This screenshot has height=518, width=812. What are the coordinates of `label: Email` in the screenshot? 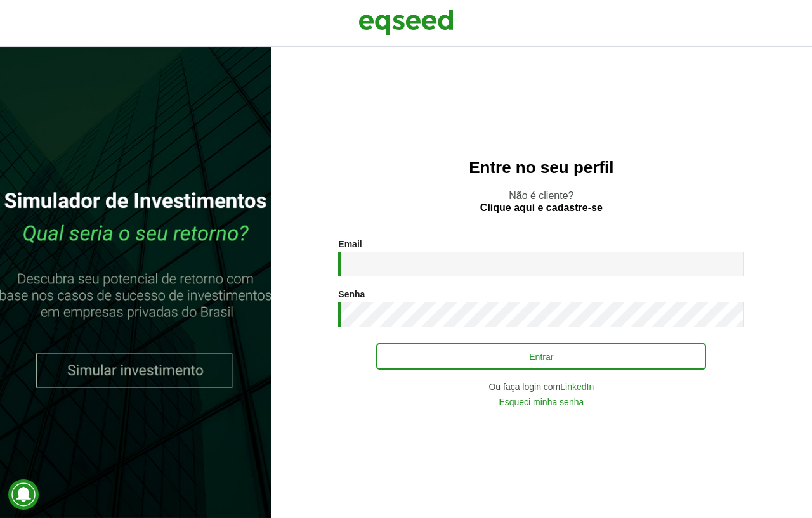 It's located at (349, 244).